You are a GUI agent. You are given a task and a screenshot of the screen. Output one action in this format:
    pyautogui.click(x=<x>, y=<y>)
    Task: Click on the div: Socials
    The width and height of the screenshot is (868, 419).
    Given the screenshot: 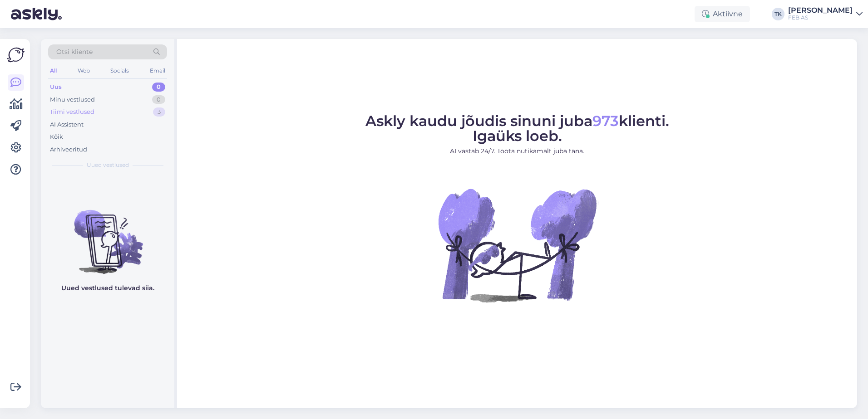 What is the action you would take?
    pyautogui.click(x=119, y=71)
    